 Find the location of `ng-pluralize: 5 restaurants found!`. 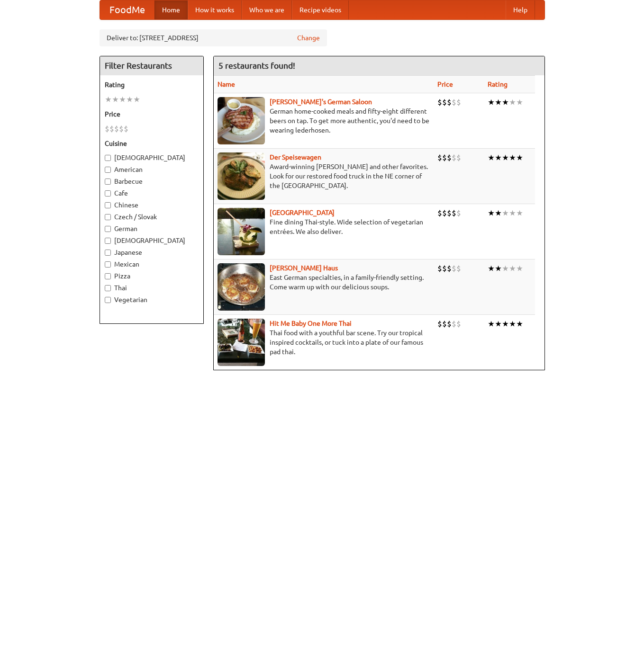

ng-pluralize: 5 restaurants found! is located at coordinates (257, 65).